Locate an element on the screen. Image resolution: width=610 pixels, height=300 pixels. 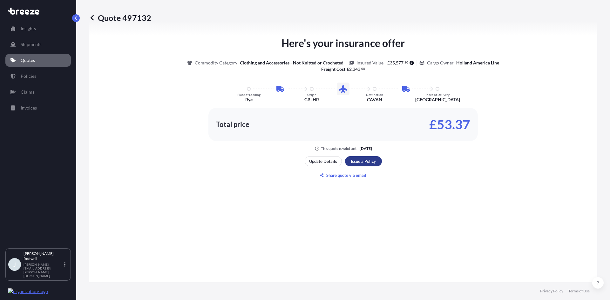
p: Place of Loading is located at coordinates (249, 95).